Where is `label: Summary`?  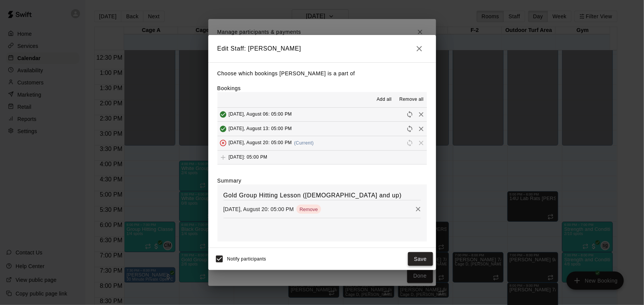 label: Summary is located at coordinates (230, 180).